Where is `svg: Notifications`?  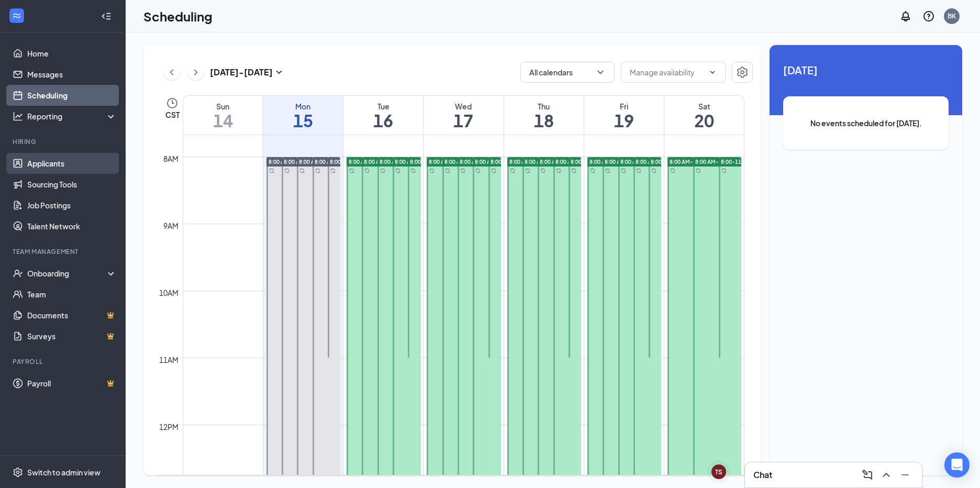
svg: Notifications is located at coordinates (906, 16).